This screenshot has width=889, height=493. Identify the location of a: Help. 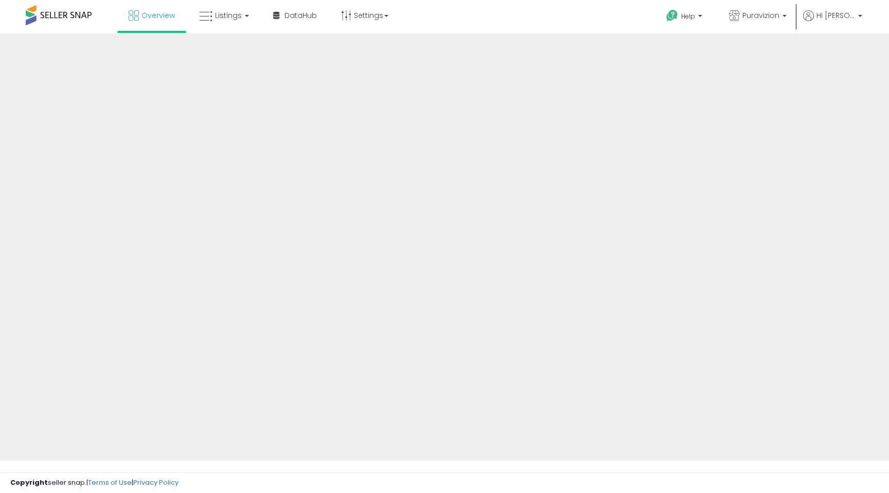
(685, 17).